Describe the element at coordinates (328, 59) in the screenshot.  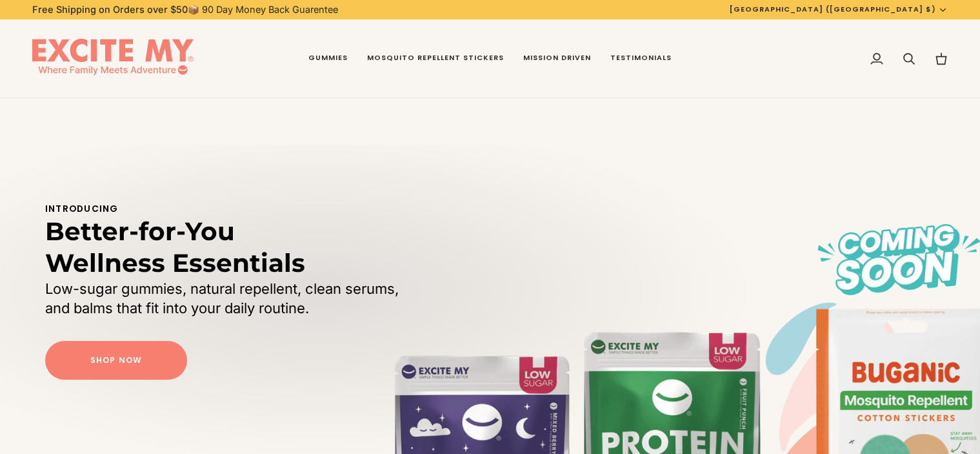
I see `a: Gummies` at that location.